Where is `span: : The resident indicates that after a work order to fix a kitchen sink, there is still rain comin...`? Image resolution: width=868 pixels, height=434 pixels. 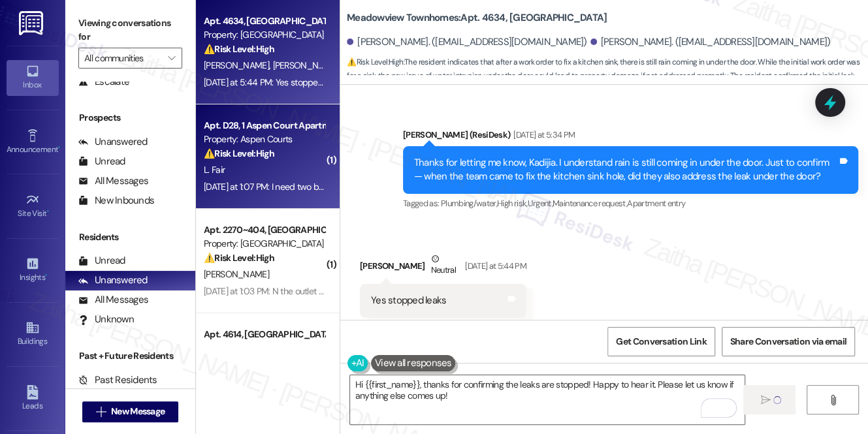 span: : The resident indicates that after a work order to fix a kitchen sink, there is still rain comin... is located at coordinates (607, 76).